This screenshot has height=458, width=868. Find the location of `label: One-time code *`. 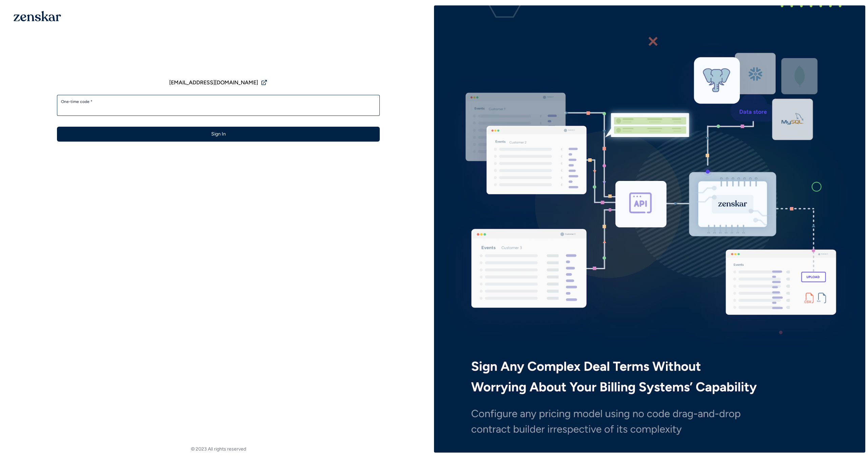

label: One-time code * is located at coordinates (218, 102).